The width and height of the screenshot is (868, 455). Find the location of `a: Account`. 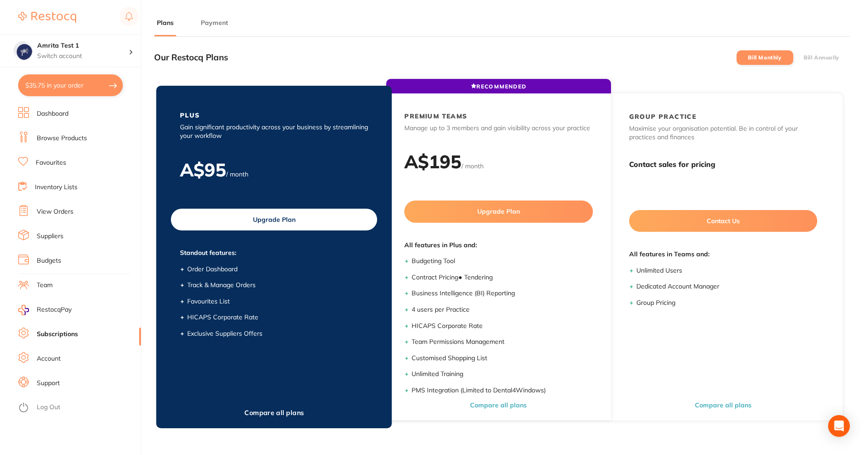

a: Account is located at coordinates (49, 359).